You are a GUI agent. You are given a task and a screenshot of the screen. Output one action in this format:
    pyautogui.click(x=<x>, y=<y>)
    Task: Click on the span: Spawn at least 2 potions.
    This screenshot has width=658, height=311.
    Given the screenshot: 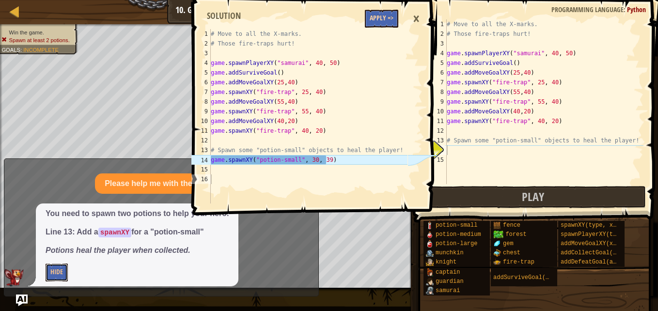 What is the action you would take?
    pyautogui.click(x=39, y=40)
    